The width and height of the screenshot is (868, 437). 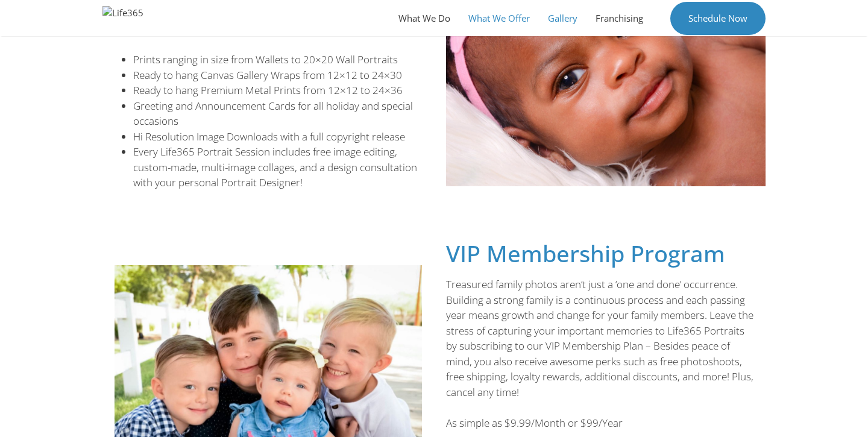 I want to click on li: Ready to hang Premium Metal Prints from 12×12 to 24×36, so click(x=277, y=91).